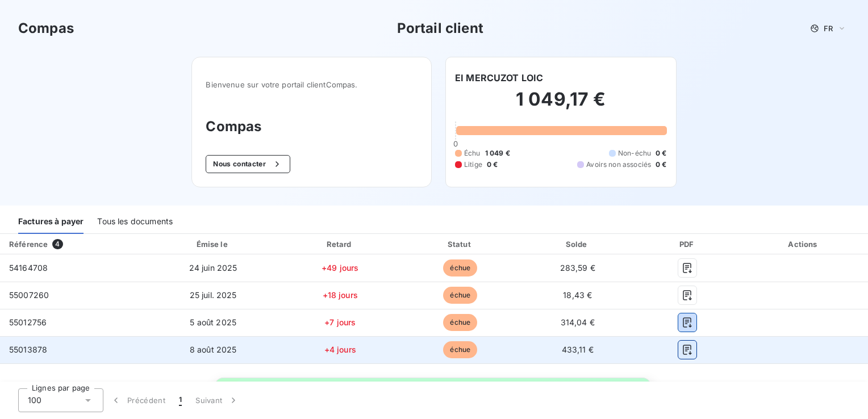 This screenshot has width=868, height=419. Describe the element at coordinates (135, 222) in the screenshot. I see `div: Tous les documents` at that location.